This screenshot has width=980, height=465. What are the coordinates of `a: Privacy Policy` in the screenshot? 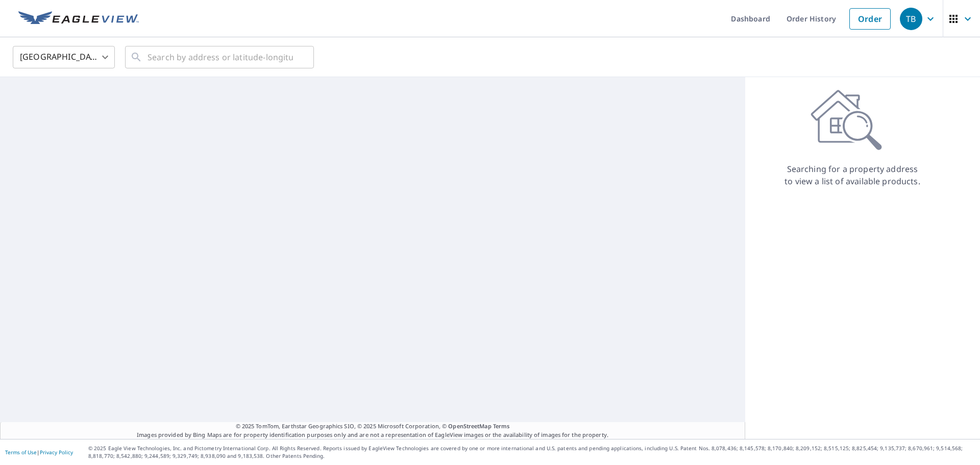 It's located at (57, 452).